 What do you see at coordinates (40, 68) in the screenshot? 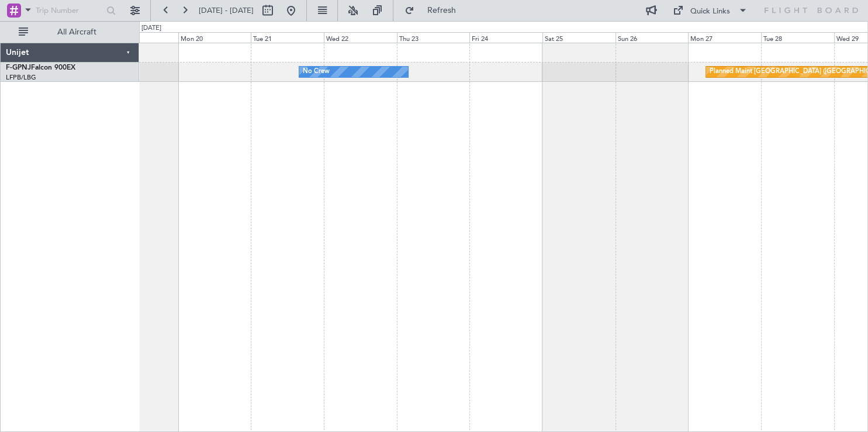
I see `a: F-GPNJFalcon 900EX` at bounding box center [40, 68].